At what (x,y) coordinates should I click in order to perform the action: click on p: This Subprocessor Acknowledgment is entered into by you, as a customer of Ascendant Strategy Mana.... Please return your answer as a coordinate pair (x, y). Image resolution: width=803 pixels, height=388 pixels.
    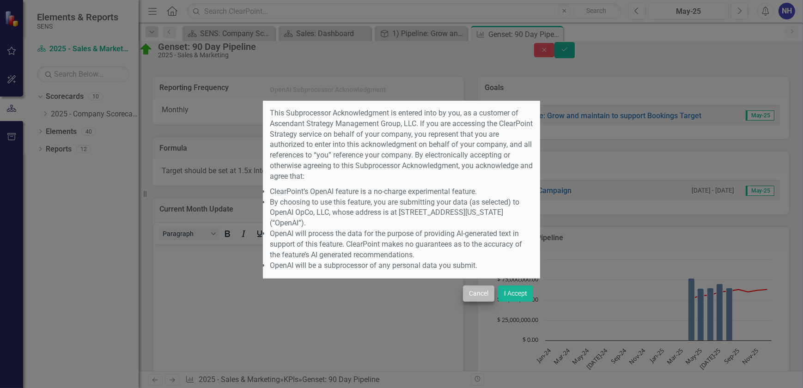
    Looking at the image, I should click on (402, 145).